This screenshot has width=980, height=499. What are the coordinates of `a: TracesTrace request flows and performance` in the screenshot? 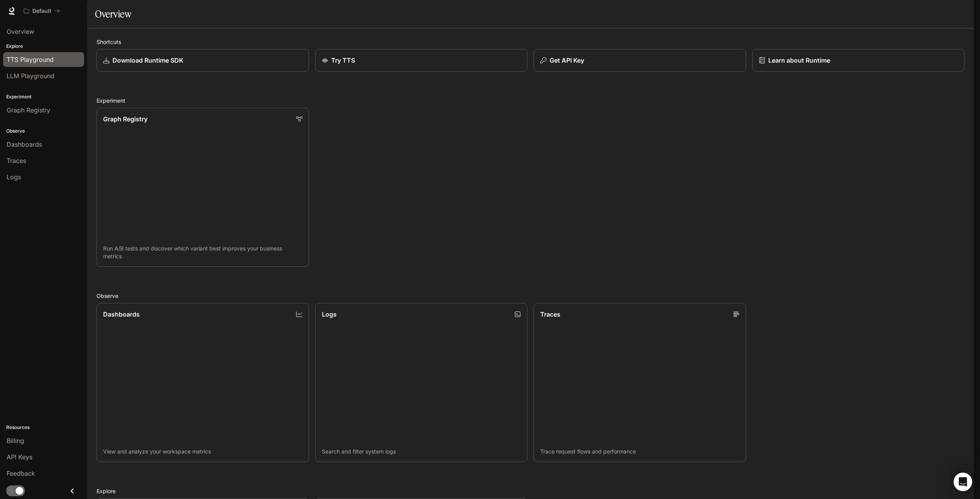 It's located at (640, 382).